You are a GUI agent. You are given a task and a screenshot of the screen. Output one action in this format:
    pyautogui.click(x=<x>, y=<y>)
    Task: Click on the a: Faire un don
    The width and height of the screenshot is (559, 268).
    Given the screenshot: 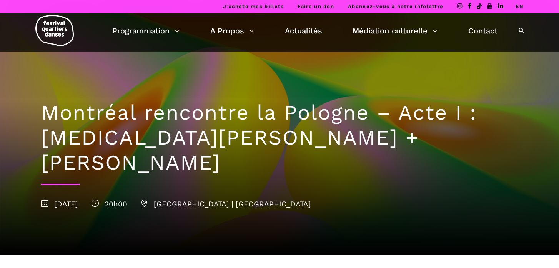 What is the action you would take?
    pyautogui.click(x=316, y=6)
    